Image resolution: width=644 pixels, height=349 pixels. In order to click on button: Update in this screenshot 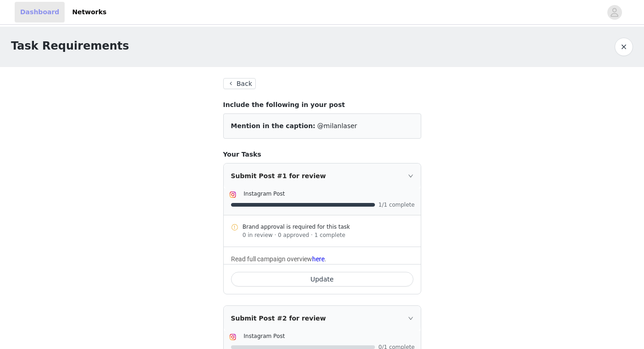, I will do `click(322, 279)`.